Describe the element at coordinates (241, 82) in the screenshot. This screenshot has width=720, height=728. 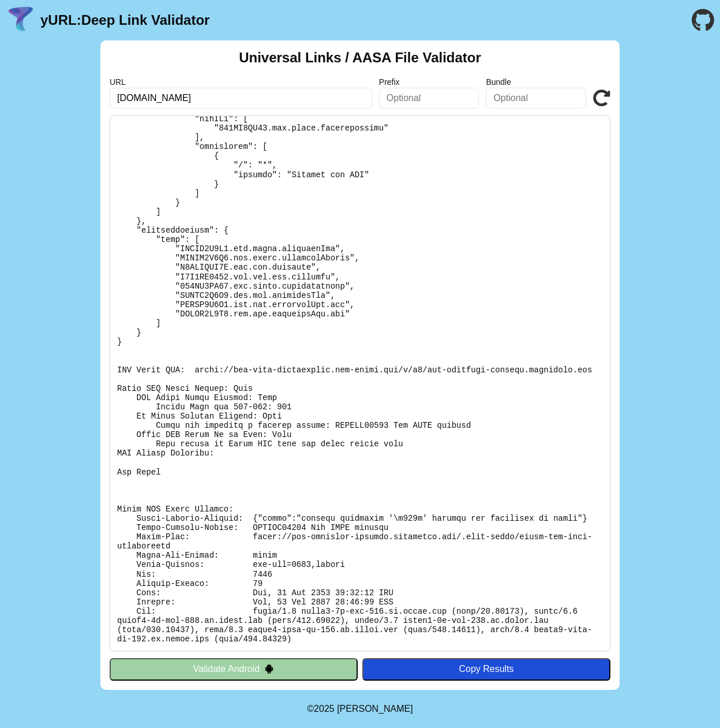
I see `label: URL` at that location.